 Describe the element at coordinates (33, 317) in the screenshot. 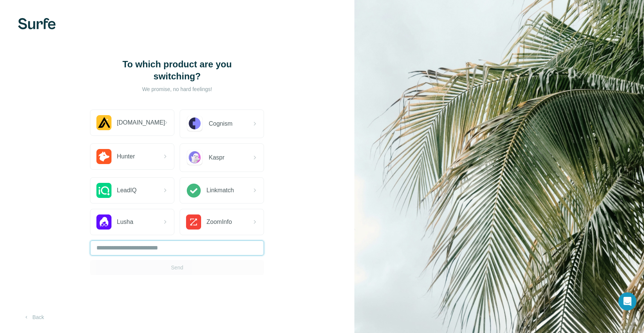

I see `button: Back` at that location.